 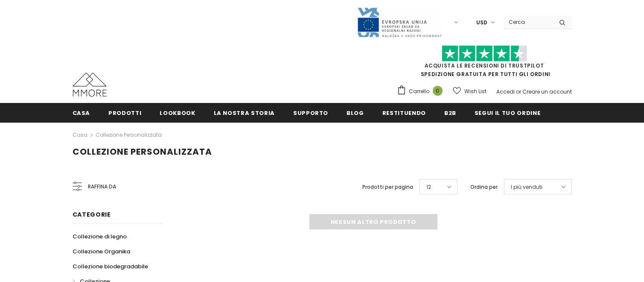 I want to click on a: Blog, so click(x=355, y=112).